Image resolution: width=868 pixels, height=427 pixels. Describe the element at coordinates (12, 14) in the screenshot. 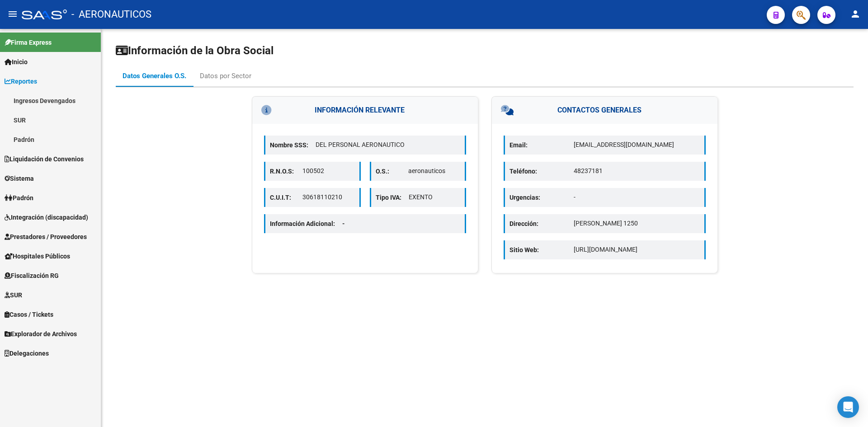

I see `mat-icon: menu` at that location.